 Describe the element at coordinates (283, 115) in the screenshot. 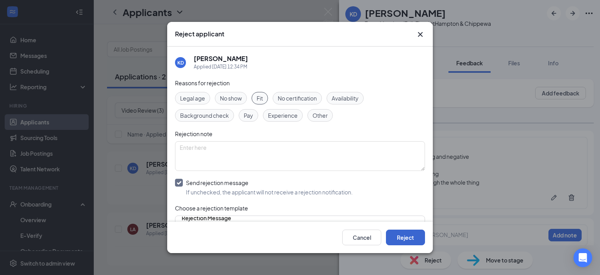

I see `span: Experience` at that location.